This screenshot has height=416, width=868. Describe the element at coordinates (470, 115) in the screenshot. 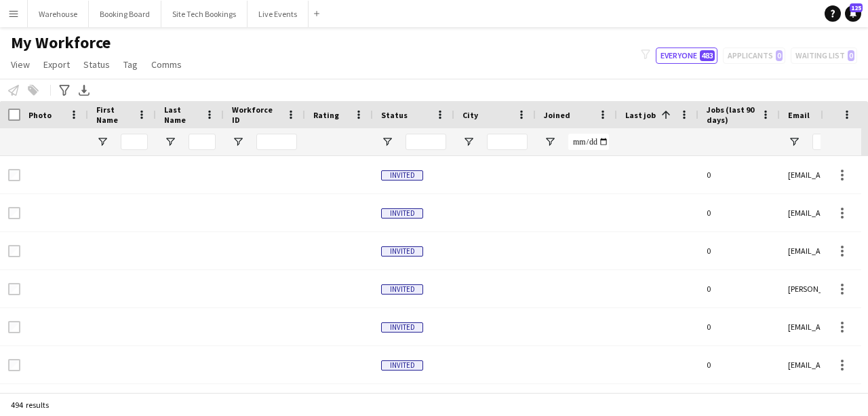

I see `span: City` at that location.